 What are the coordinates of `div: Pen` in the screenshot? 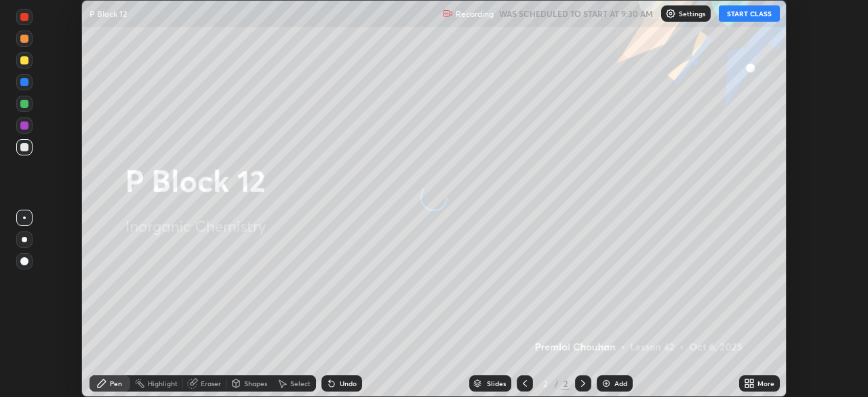 It's located at (116, 383).